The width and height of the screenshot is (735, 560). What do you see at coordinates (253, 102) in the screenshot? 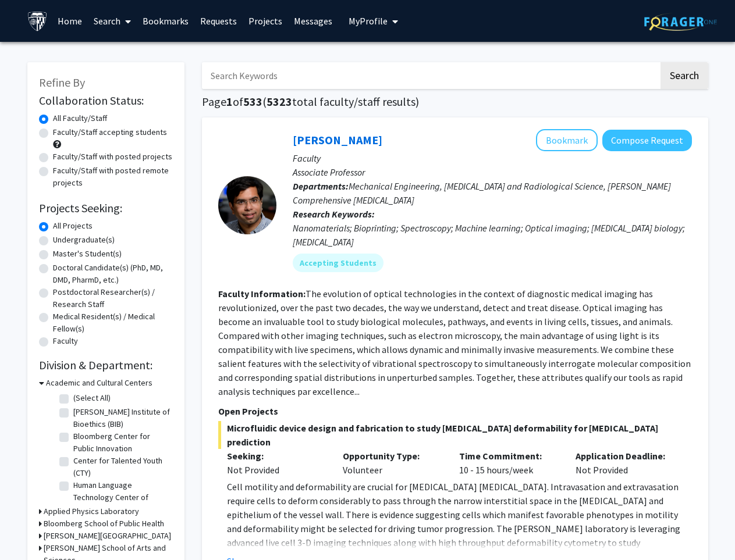
I see `span: 533` at bounding box center [253, 102].